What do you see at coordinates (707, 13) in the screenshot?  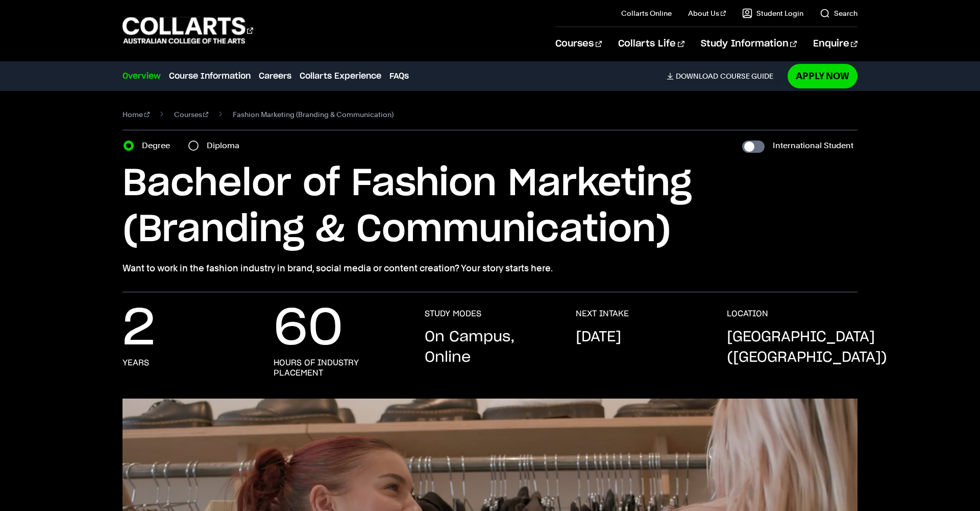 I see `a: About Us` at bounding box center [707, 13].